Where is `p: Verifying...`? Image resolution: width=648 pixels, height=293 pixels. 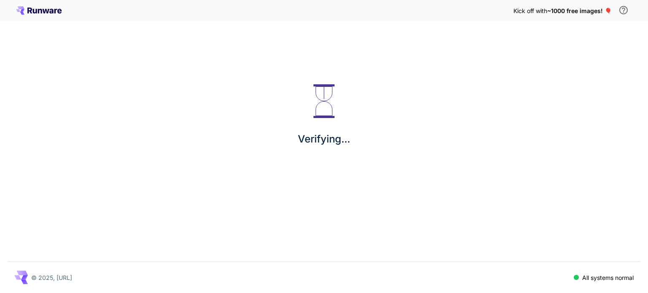 p: Verifying... is located at coordinates (324, 139).